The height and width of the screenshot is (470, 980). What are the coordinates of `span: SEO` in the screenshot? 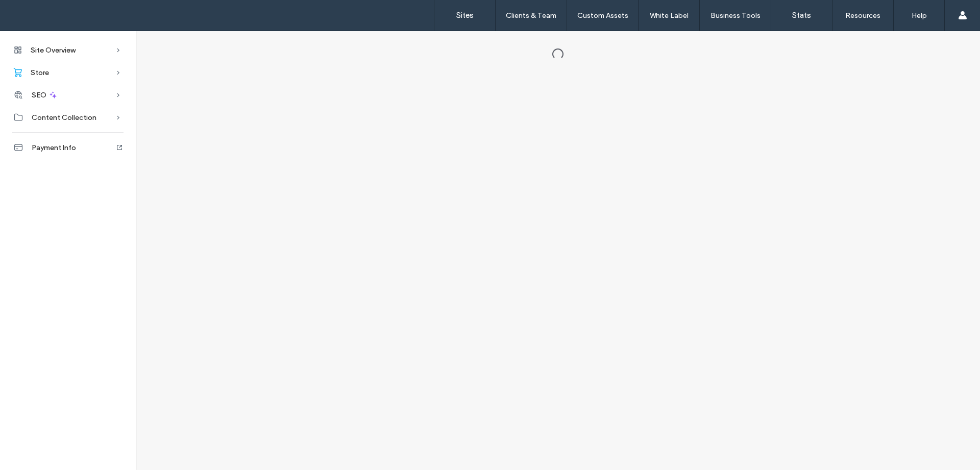 It's located at (39, 95).